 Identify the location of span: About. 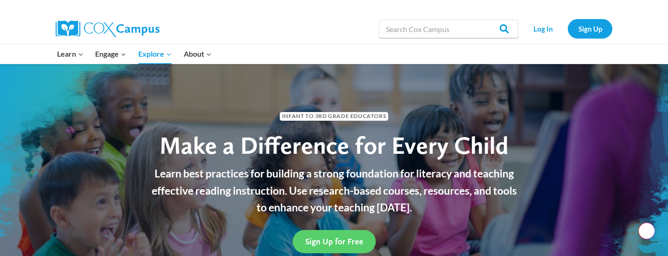
(198, 54).